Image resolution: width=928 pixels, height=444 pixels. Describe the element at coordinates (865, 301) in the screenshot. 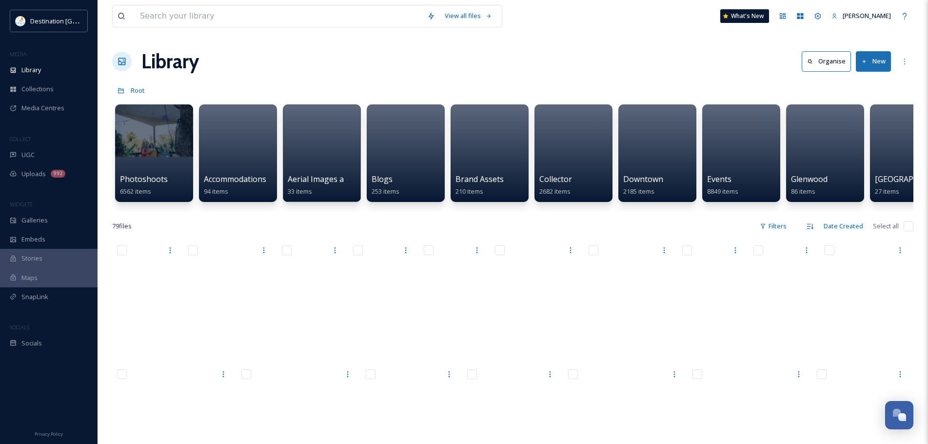

I see `img: ext_1753717176.750807_Social@destinationpanamacity.com-IMG_1191.jpeg` at that location.